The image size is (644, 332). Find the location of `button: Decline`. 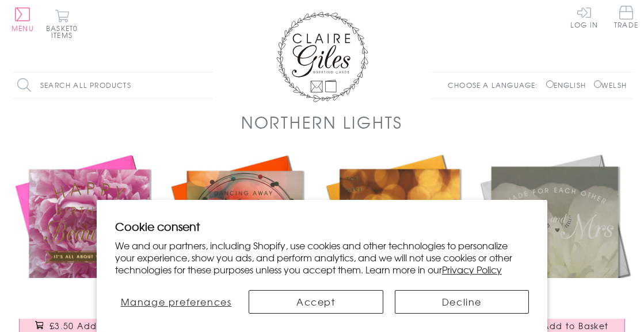

button: Decline is located at coordinates (462, 302).